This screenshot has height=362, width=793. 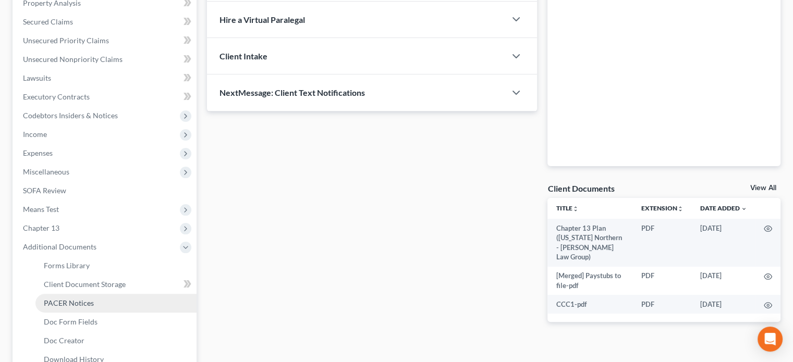 What do you see at coordinates (116, 303) in the screenshot?
I see `a: PACER Notices` at bounding box center [116, 303].